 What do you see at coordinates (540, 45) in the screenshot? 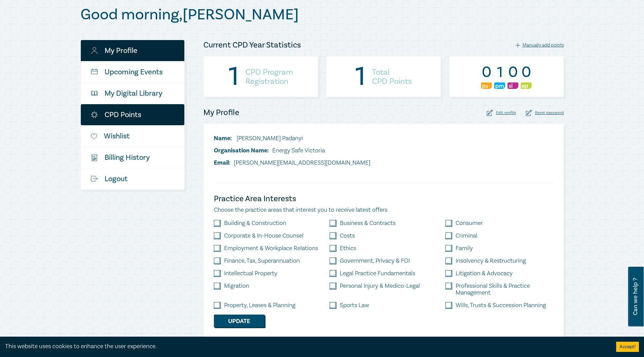
I see `div: Manually add points` at bounding box center [540, 45].